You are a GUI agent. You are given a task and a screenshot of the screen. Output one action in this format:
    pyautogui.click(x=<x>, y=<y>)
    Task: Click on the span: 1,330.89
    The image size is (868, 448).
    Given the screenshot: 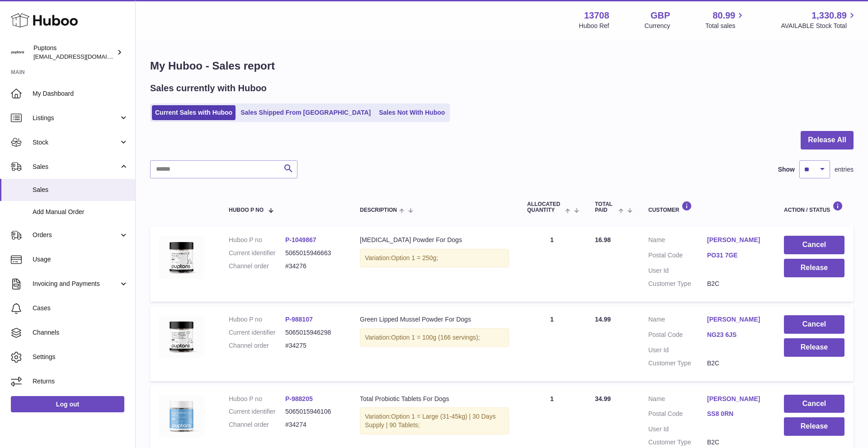 What is the action you would take?
    pyautogui.click(x=829, y=15)
    